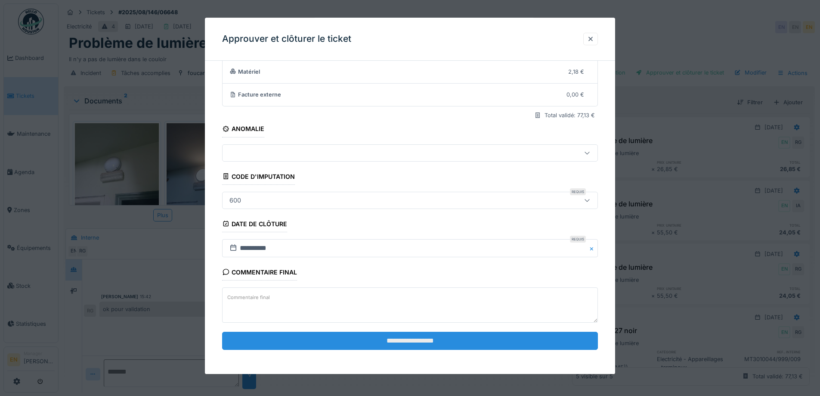  What do you see at coordinates (410, 95) in the screenshot?
I see `summary: Facture externe0,00 €` at bounding box center [410, 95].